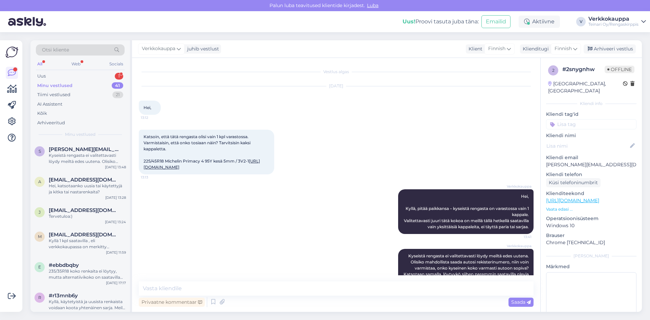 The width and height of the screenshot is (650, 320). Describe the element at coordinates (147, 107) in the screenshot. I see `span: Hei,` at that location.